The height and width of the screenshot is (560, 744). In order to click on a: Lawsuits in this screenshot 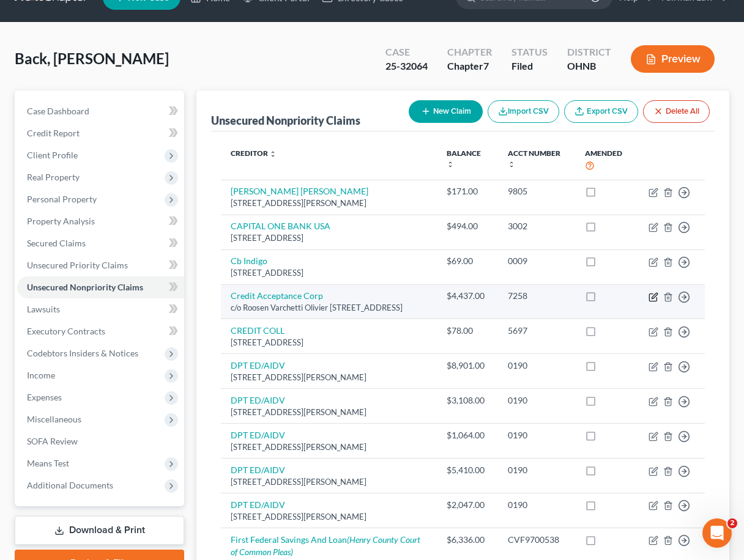, I will do `click(100, 309)`.